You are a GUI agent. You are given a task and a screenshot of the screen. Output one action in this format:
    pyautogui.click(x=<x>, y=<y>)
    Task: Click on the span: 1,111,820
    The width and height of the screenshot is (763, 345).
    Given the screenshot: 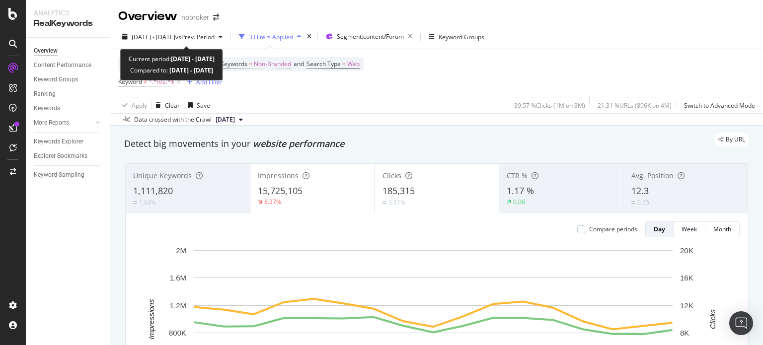 What is the action you would take?
    pyautogui.click(x=153, y=191)
    